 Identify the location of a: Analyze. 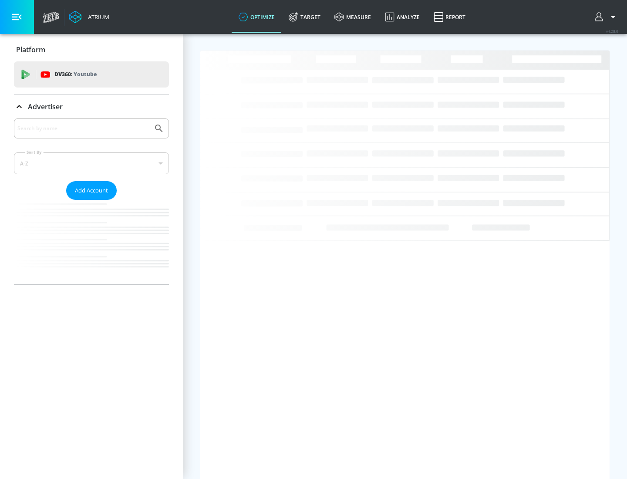
(402, 17).